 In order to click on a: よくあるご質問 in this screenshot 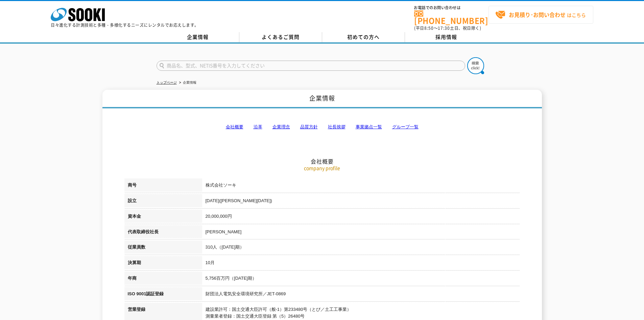, I will do `click(281, 37)`.